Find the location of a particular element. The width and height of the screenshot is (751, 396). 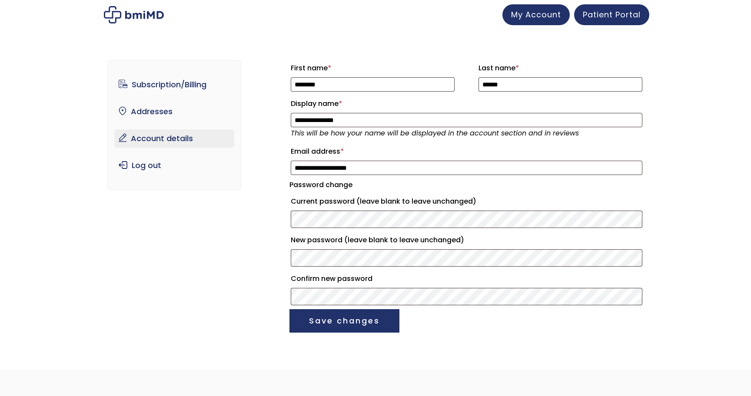

a: Patient Portal is located at coordinates (612, 15).